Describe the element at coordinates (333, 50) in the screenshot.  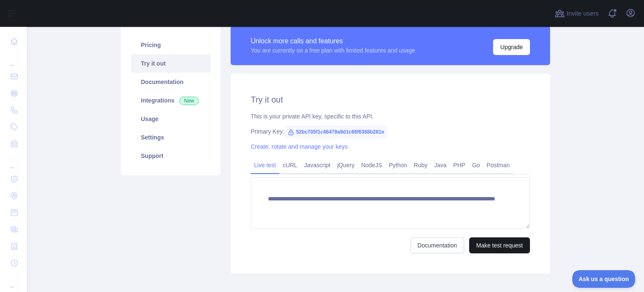
I see `div: You are currently on a free plan with limited features and usage` at that location.